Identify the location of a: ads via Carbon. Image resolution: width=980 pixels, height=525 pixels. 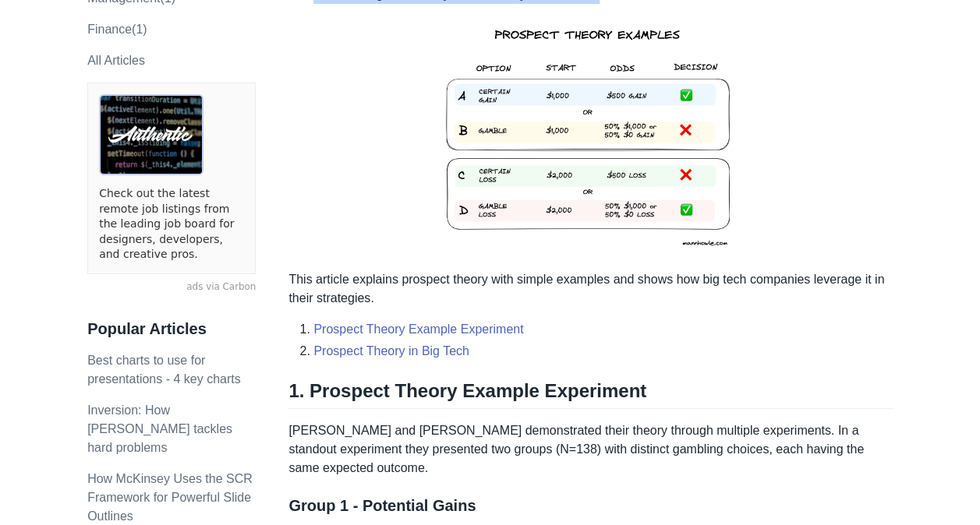
(172, 288).